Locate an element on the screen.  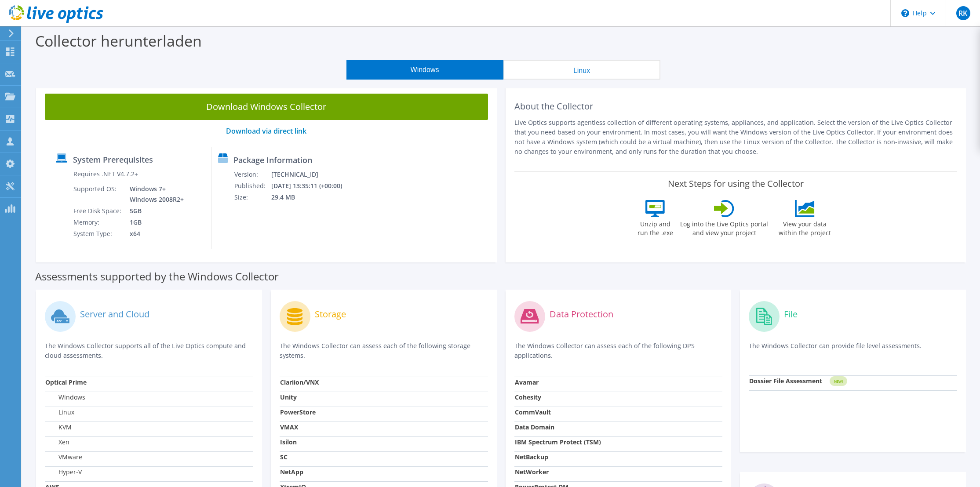
p: Live Optics supports agentless collection of different operating systems, appliances, and applica... is located at coordinates (735, 137).